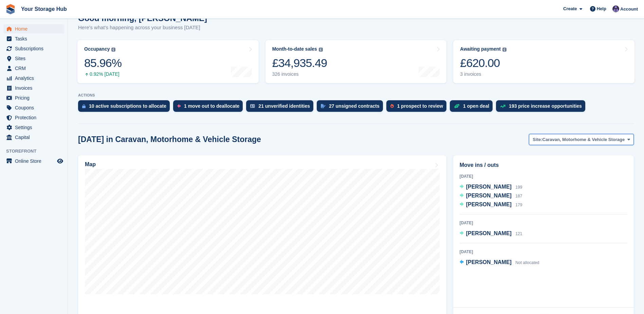 The width and height of the screenshot is (644, 314). Describe the element at coordinates (544, 61) in the screenshot. I see `a: Awaiting payment £620.00 3 invoices` at that location.